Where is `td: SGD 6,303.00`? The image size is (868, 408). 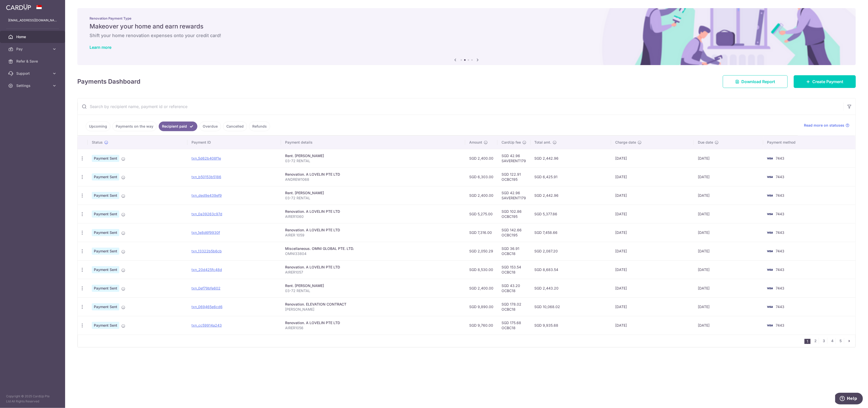
td: SGD 6,303.00 is located at coordinates (481, 177).